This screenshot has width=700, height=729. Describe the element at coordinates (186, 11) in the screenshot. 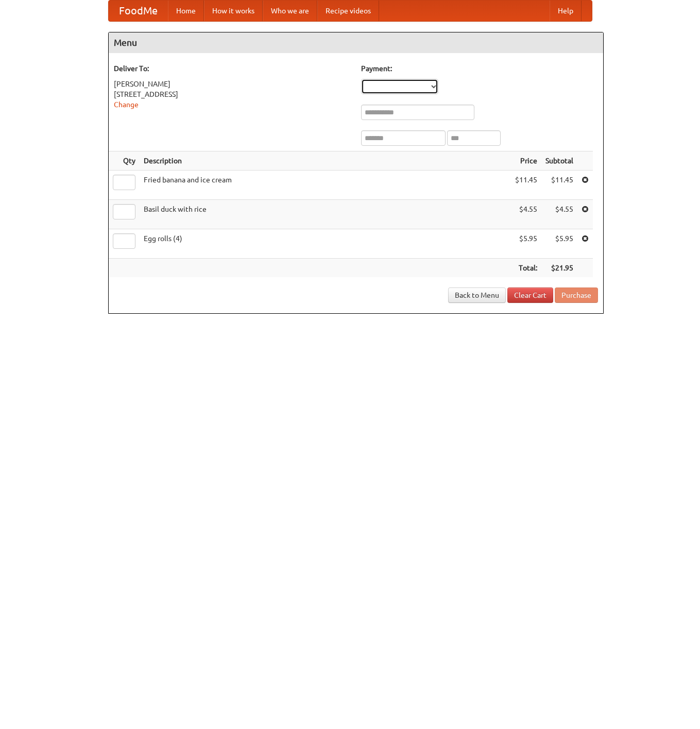

I see `a: Home` at that location.